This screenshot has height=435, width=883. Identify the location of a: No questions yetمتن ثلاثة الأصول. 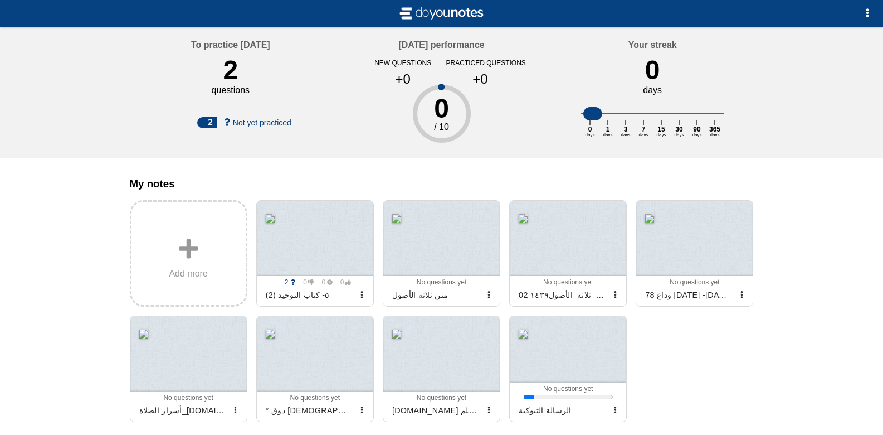
(441, 253).